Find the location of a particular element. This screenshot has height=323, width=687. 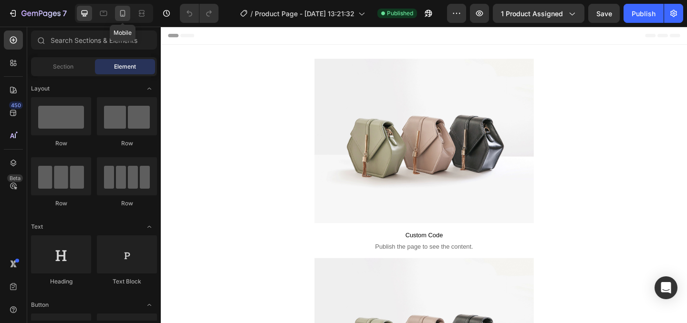

span: Section is located at coordinates (63, 67).